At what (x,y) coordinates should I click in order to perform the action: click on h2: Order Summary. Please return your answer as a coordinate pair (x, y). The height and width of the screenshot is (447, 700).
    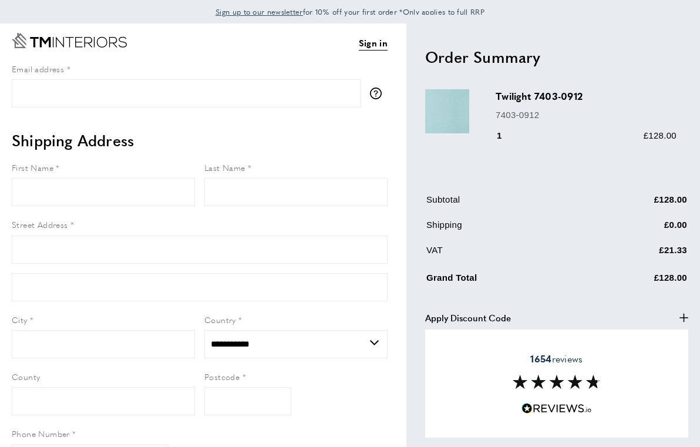
    Looking at the image, I should click on (557, 57).